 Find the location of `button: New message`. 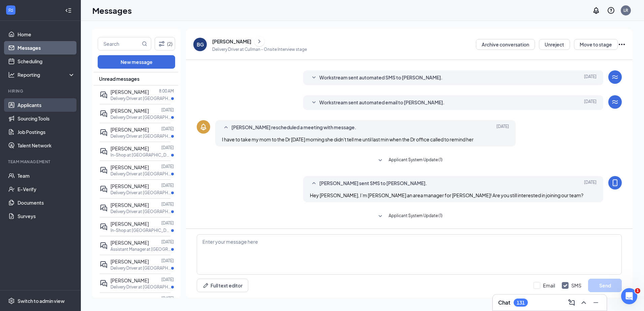

button: New message is located at coordinates (136, 62).